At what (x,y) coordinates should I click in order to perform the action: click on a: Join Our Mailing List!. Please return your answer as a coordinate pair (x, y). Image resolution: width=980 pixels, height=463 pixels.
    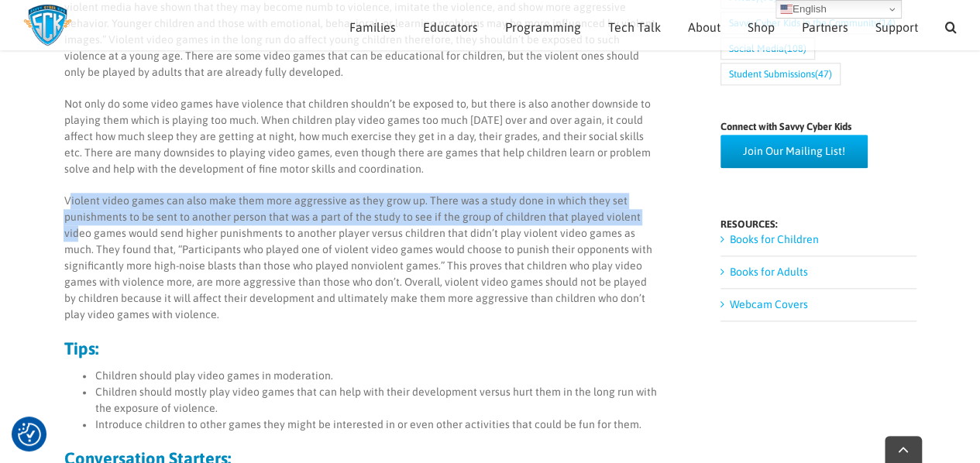
    Looking at the image, I should click on (794, 151).